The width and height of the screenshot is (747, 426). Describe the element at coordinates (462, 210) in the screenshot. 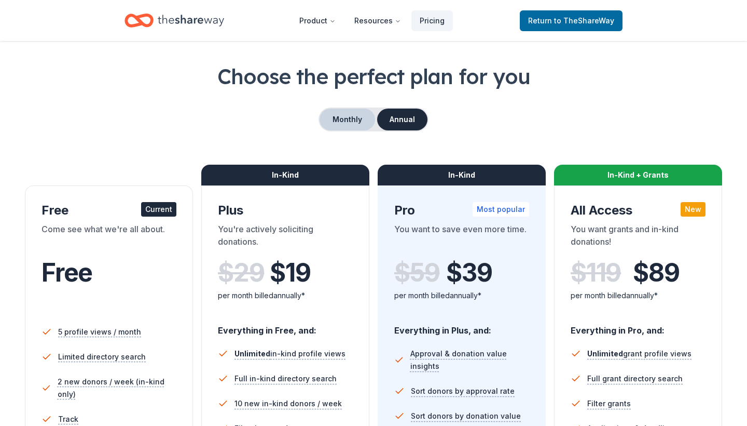

I see `div: Pro` at that location.